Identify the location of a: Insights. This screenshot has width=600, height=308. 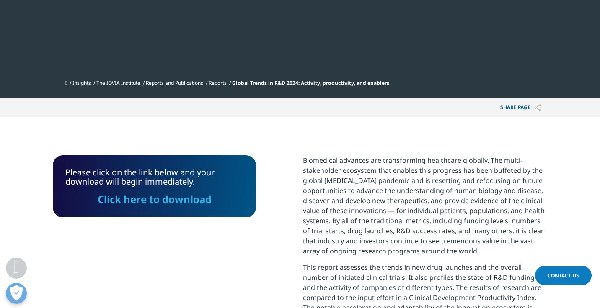
(82, 83).